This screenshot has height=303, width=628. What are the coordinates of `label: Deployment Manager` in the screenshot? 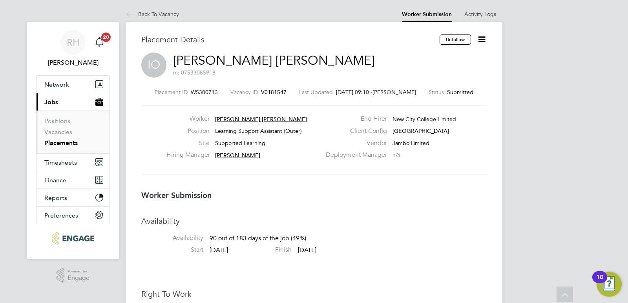 It's located at (354, 155).